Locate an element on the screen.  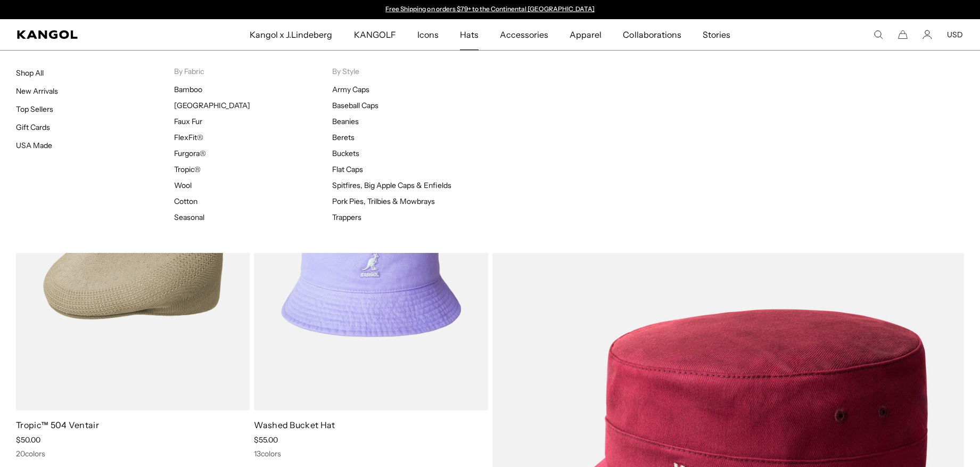
a: Tropic® is located at coordinates (187, 169).